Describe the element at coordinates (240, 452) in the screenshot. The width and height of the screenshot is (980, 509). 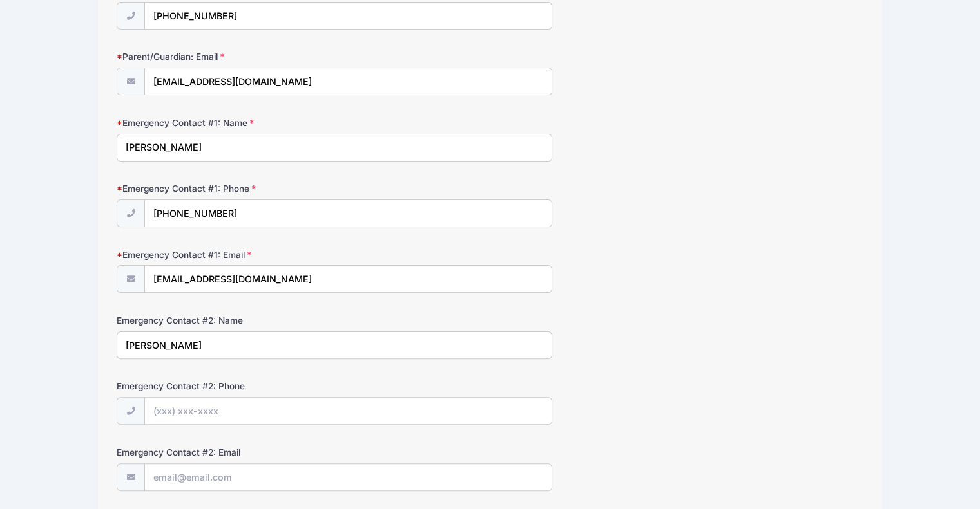
I see `label: Emergency Contact #2: Email` at that location.